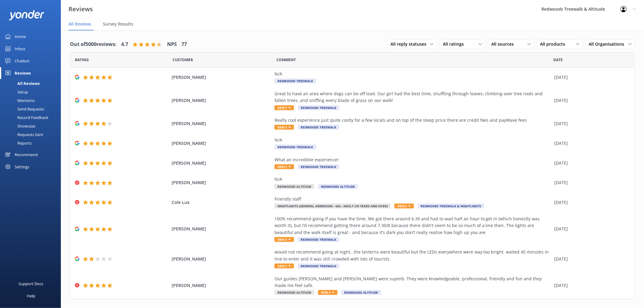  I want to click on a: Requests Sent, so click(32, 134).